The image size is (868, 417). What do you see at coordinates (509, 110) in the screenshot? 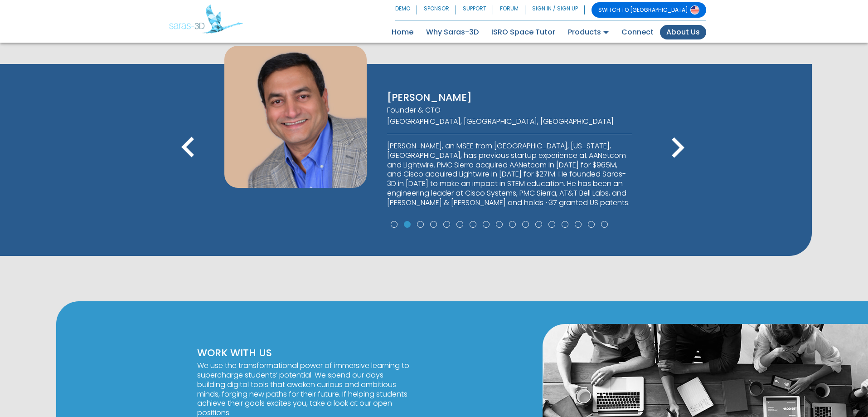
I see `p: Founder & CTO` at bounding box center [509, 110].